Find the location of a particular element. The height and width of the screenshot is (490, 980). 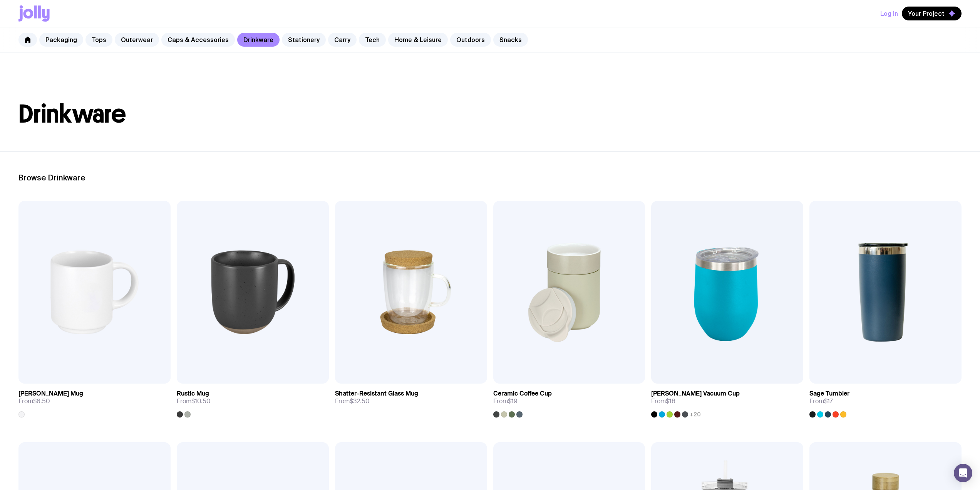

a: Home & Leisure is located at coordinates (418, 40).